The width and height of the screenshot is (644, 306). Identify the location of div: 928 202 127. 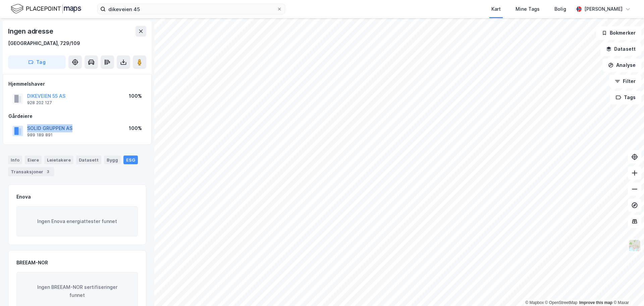
(40, 103).